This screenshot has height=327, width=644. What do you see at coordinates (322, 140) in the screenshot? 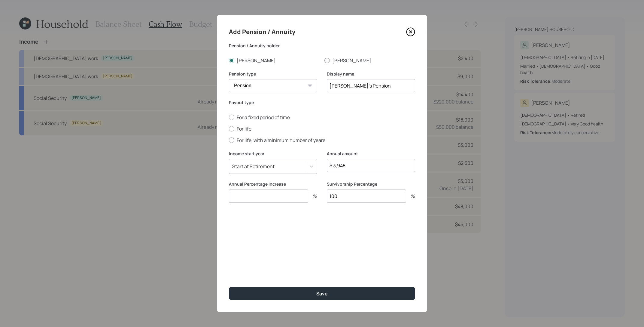
I see `label: For life, with a minimum number of years` at bounding box center [322, 140].